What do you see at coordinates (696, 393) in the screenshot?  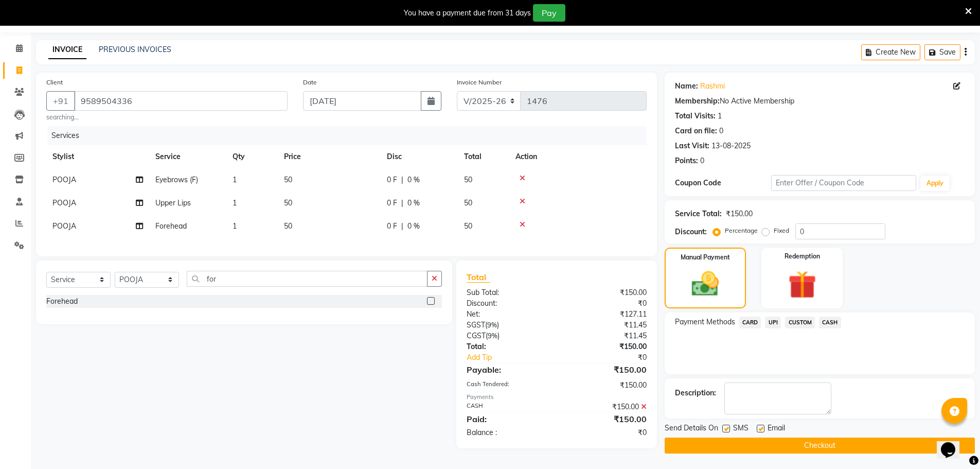 I see `div: Description:` at bounding box center [696, 393].